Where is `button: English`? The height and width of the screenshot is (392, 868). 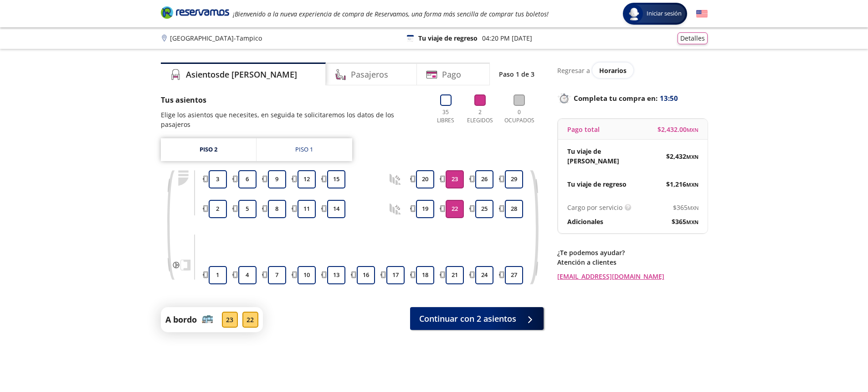 button: English is located at coordinates (702, 14).